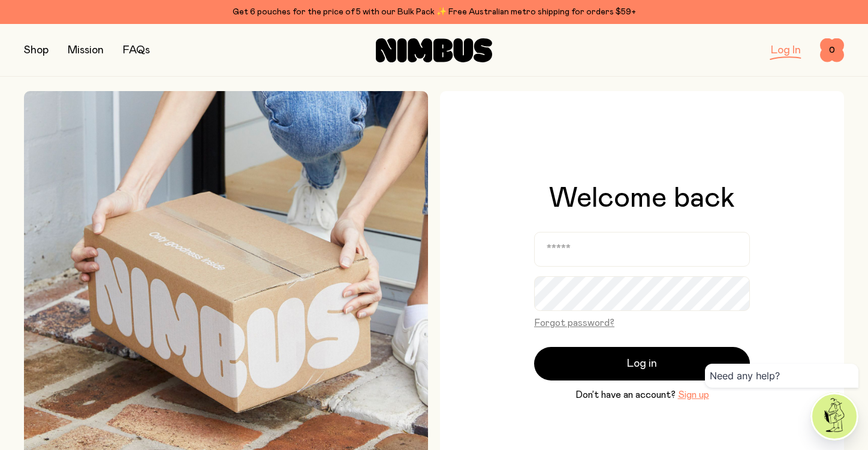 This screenshot has width=868, height=450. Describe the element at coordinates (642, 198) in the screenshot. I see `h1: Welcome back` at that location.